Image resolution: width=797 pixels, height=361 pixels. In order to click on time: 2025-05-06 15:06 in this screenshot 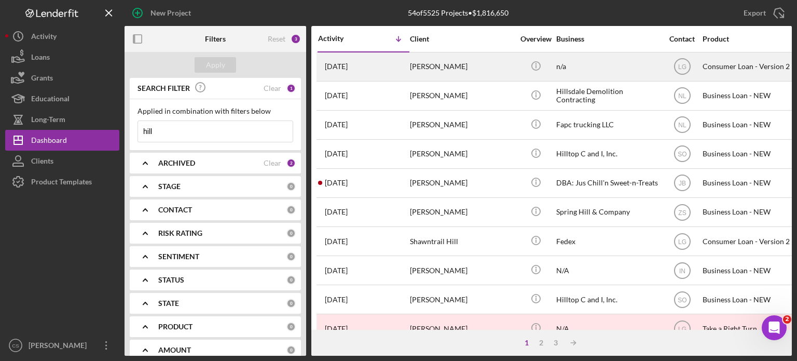, I will do `click(336, 154)`.